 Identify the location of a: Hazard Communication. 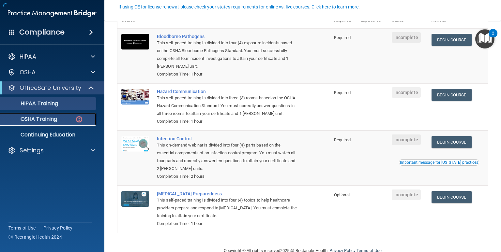
(227, 92).